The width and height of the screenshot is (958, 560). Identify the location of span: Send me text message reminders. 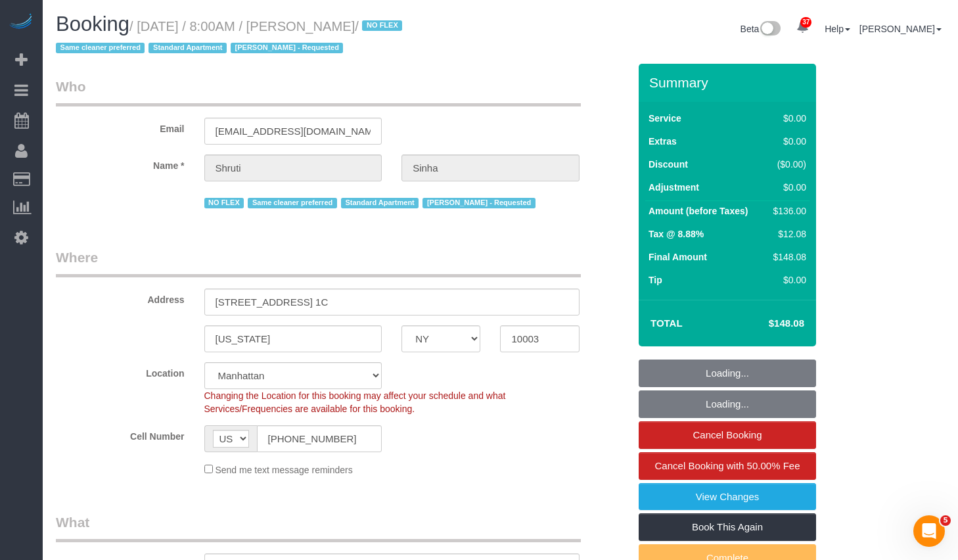
(283, 470).